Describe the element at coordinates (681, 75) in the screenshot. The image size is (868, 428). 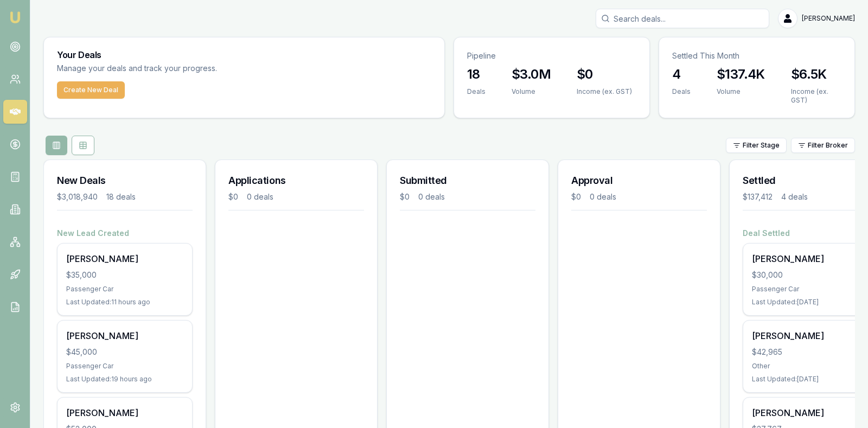
I see `h3: 4` at that location.